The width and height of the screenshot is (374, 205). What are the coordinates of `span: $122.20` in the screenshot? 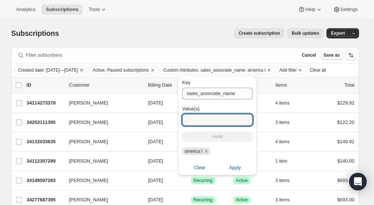 It's located at (346, 122).